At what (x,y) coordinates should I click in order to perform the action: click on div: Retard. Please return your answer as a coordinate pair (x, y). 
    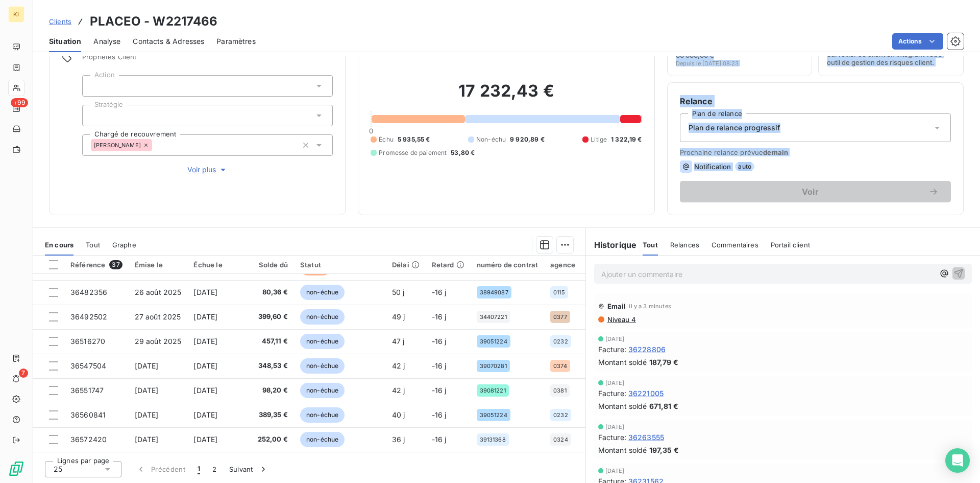
    Looking at the image, I should click on (448, 265).